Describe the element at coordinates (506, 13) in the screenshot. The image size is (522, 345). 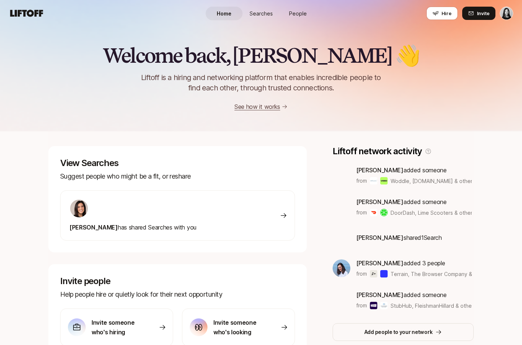
I see `button: Stacy La` at that location.